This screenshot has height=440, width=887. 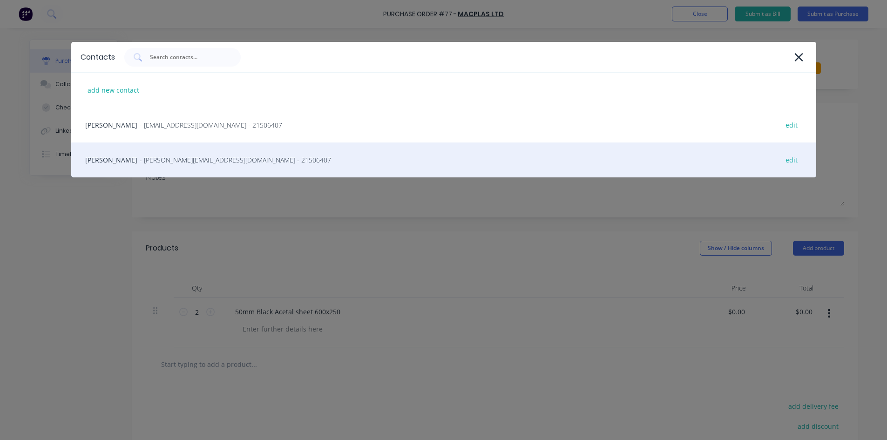 I want to click on div: Contacts, so click(x=98, y=57).